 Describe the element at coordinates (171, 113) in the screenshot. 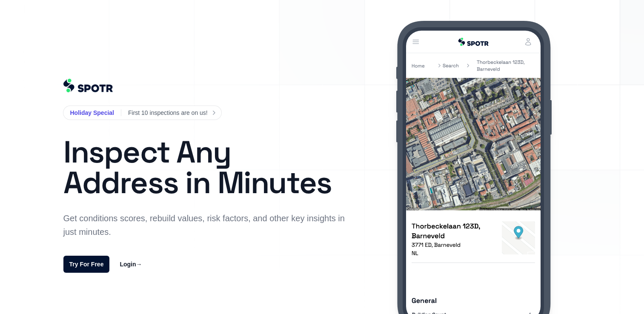

I see `a: First 10 inspections are on us!` at that location.